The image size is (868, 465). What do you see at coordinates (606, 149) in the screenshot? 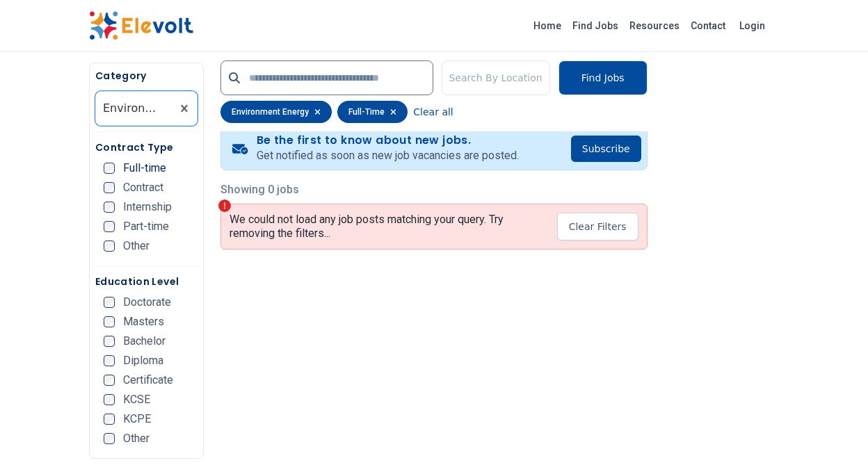
I see `button: Subscribe` at bounding box center [606, 149].